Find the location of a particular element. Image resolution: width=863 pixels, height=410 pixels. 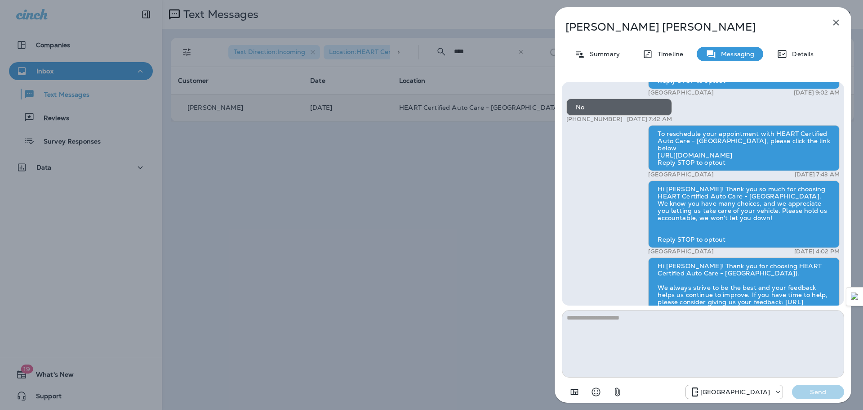

p: Summary is located at coordinates (602, 54).